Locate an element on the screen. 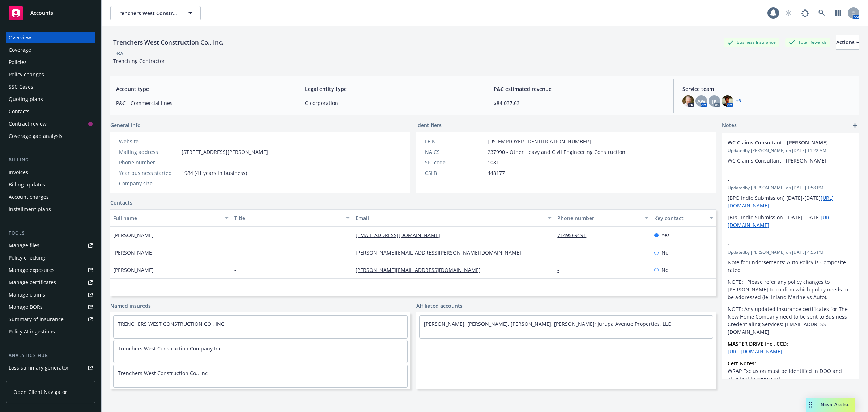 This screenshot has width=868, height=412. a: +3 is located at coordinates (739, 101).